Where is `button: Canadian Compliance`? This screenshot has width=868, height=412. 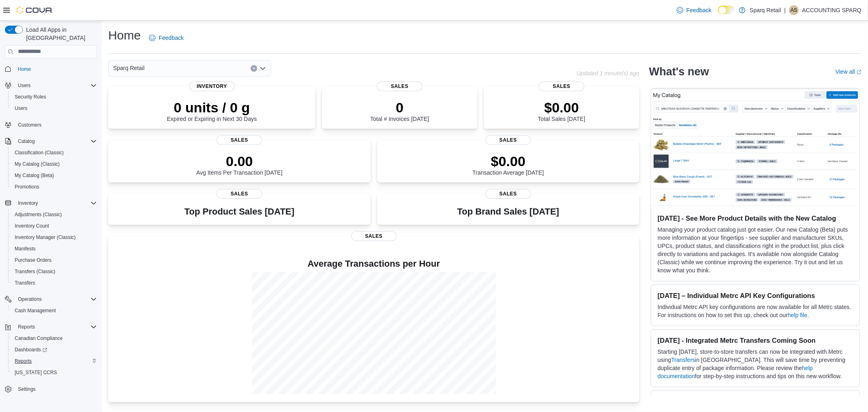 button: Canadian Compliance is located at coordinates (54, 338).